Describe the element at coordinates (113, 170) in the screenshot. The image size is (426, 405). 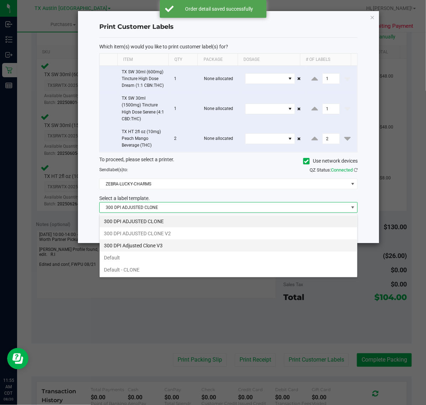
I see `span: Send to:` at that location.